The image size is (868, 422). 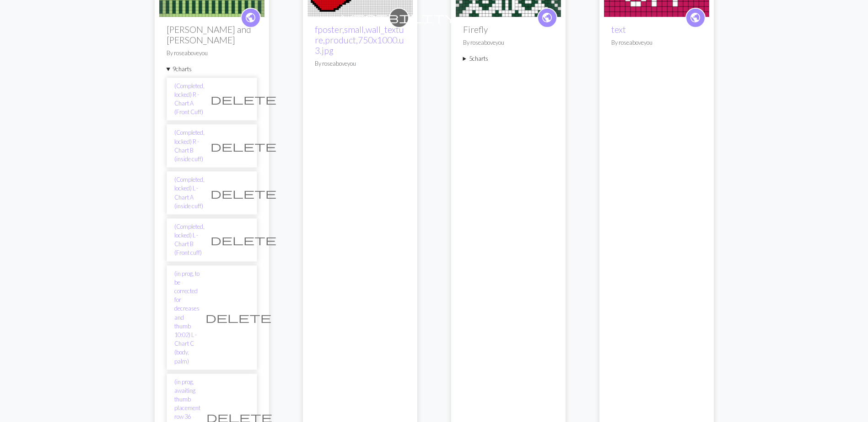 What do you see at coordinates (190, 146) in the screenshot?
I see `a: (Completed, locked) R - Chart B (inside cuff)` at bounding box center [190, 146].